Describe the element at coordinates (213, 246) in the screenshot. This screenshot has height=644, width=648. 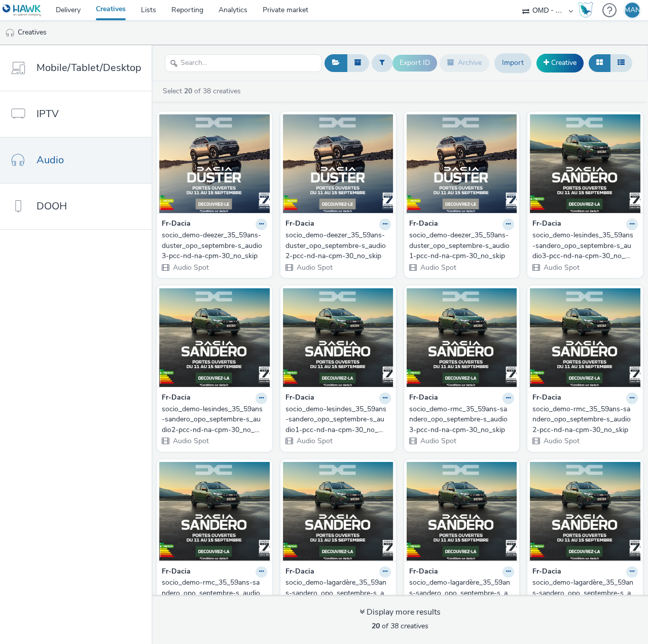
I see `div: socio_demo-deezer_35_59ans-duster_opo_septembre-s_audio3-pcc-nd-na-cpm-30_no_skip` at that location.